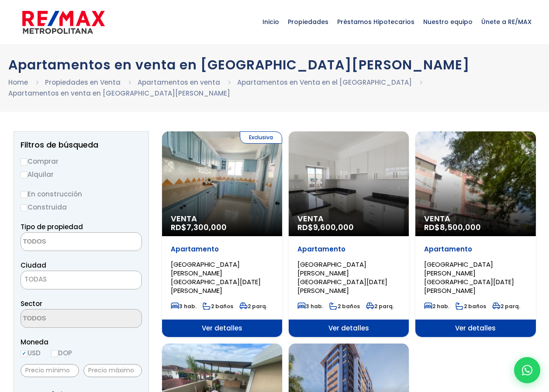 Image resolution: width=549 pixels, height=392 pixels. Describe the element at coordinates (113, 371) in the screenshot. I see `input: Precio máximo` at that location.